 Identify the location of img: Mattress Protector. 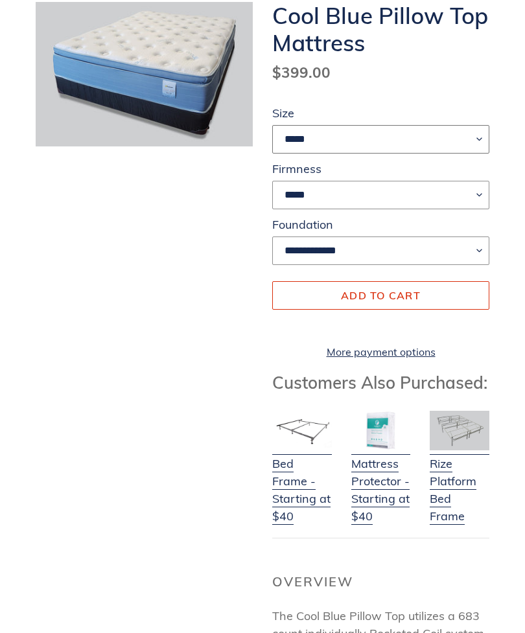
(381, 431).